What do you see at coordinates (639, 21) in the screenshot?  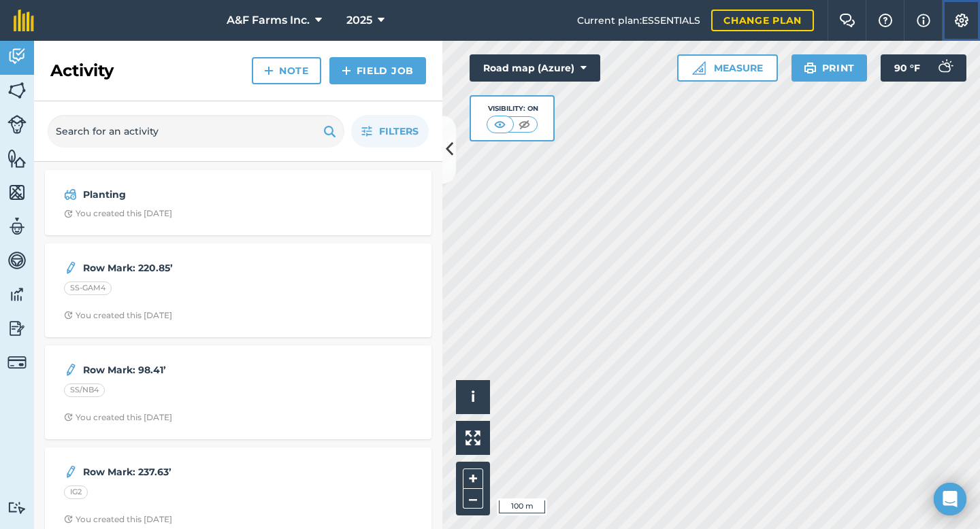 I see `span: Current plan : ESSENTIALS` at bounding box center [639, 21].